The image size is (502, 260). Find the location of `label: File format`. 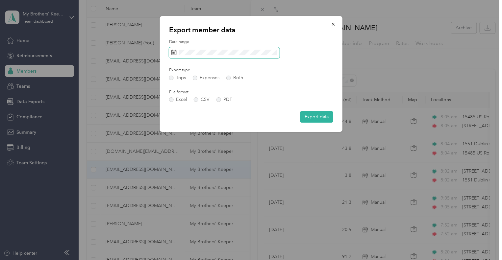

label: File format is located at coordinates (206, 92).